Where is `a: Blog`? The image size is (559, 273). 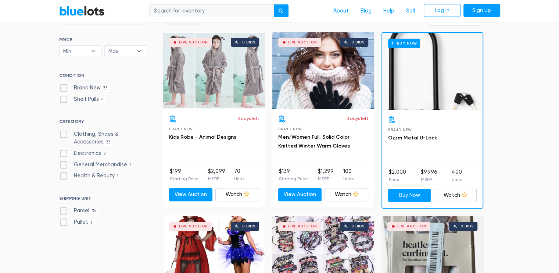
a: Blog is located at coordinates (366, 11).